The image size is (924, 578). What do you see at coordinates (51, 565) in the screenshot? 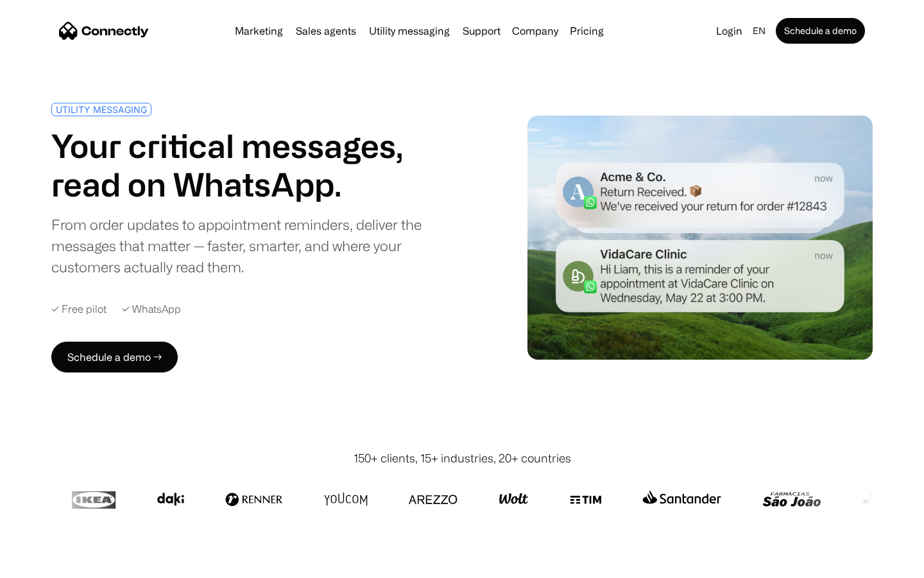
I see `ul: Language list` at bounding box center [51, 565].